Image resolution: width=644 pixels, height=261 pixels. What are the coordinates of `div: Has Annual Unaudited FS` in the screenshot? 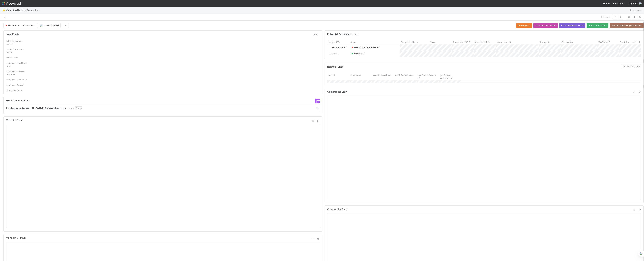 It's located at (450, 76).